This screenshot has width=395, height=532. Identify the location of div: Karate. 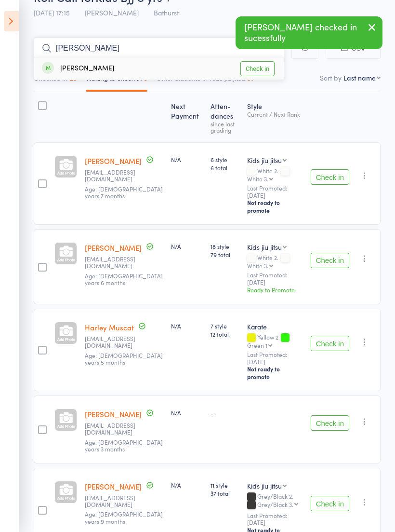
(275, 326).